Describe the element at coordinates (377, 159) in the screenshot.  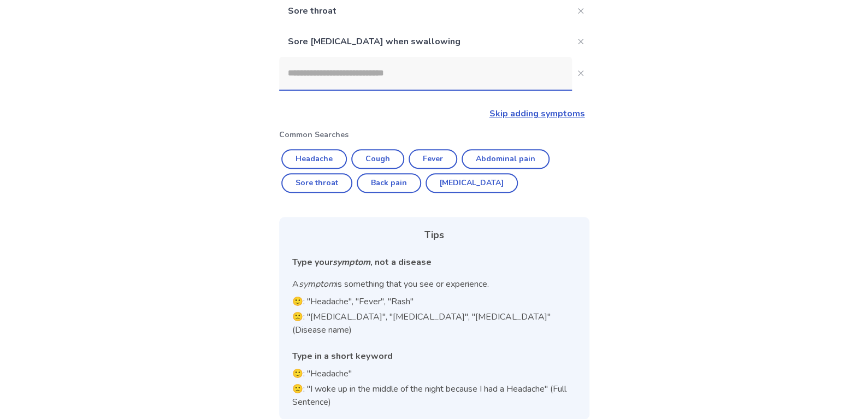
I see `button: Cough` at that location.